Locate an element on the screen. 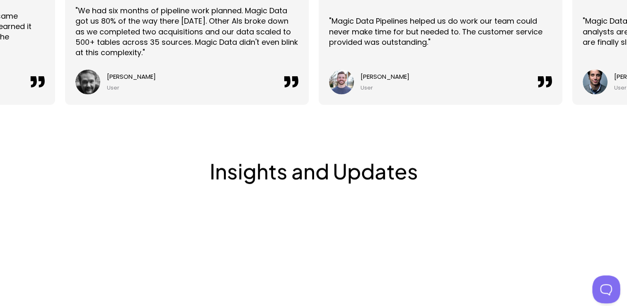 The height and width of the screenshot is (306, 627). h2: Insights and Updates is located at coordinates (314, 171).